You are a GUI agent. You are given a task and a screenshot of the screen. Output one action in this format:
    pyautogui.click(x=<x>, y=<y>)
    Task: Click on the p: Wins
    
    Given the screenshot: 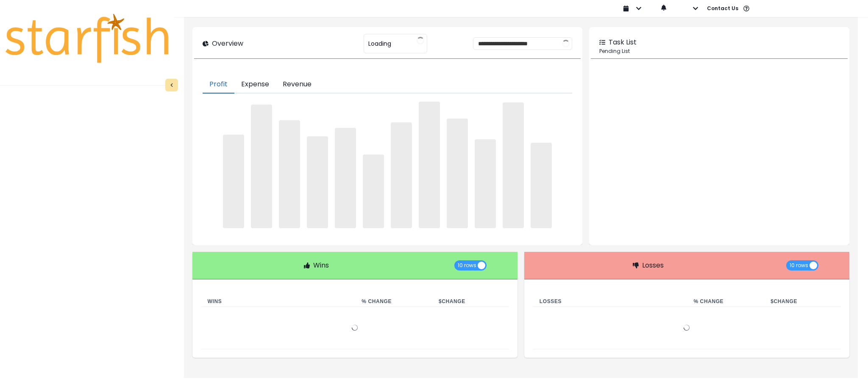 What is the action you would take?
    pyautogui.click(x=321, y=265)
    